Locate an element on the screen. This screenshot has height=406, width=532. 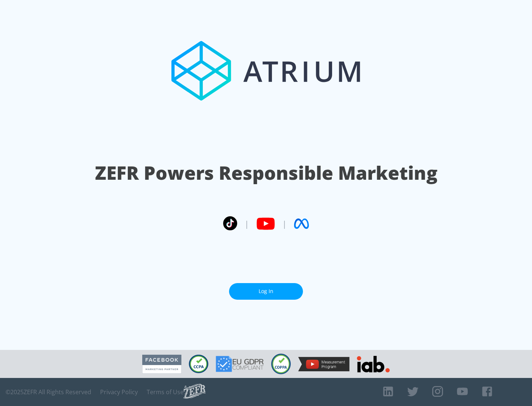
a: Terms of Use is located at coordinates (165, 392).